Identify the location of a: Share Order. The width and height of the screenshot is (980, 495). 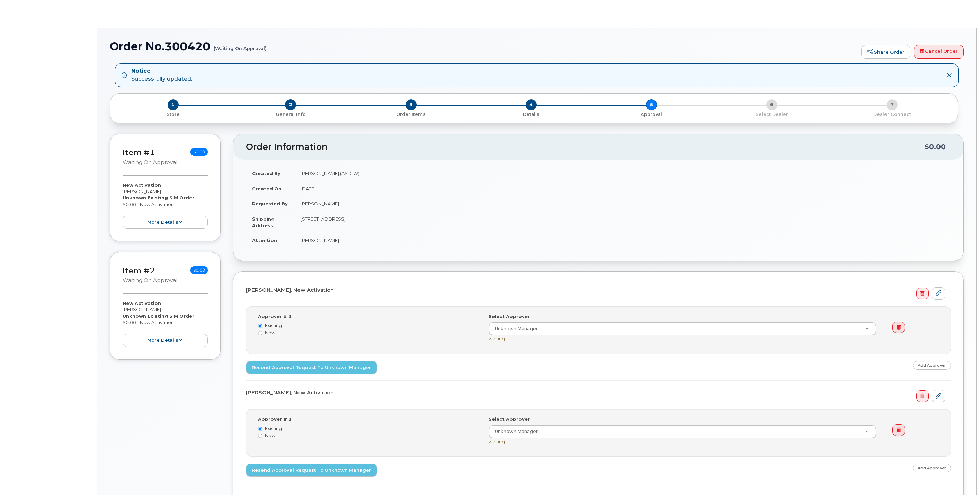
(886, 52).